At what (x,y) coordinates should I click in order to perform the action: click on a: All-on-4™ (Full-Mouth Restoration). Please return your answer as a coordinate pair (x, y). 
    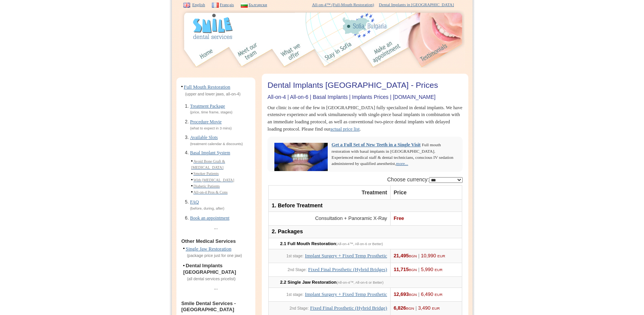
    Looking at the image, I should click on (343, 5).